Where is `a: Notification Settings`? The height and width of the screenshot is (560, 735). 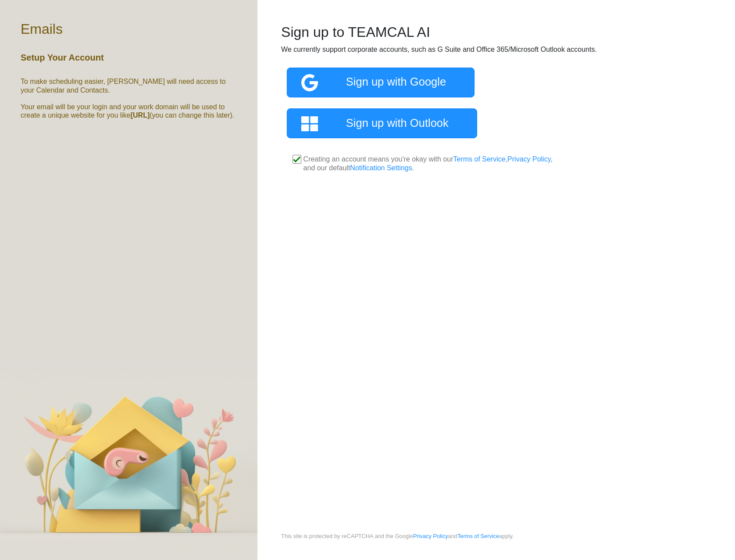 a: Notification Settings is located at coordinates (381, 168).